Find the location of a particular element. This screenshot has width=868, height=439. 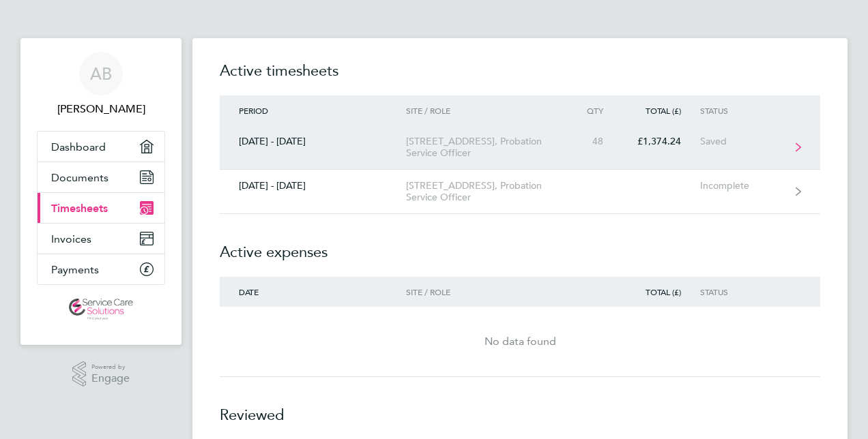

nav: Main navigation is located at coordinates (101, 192).